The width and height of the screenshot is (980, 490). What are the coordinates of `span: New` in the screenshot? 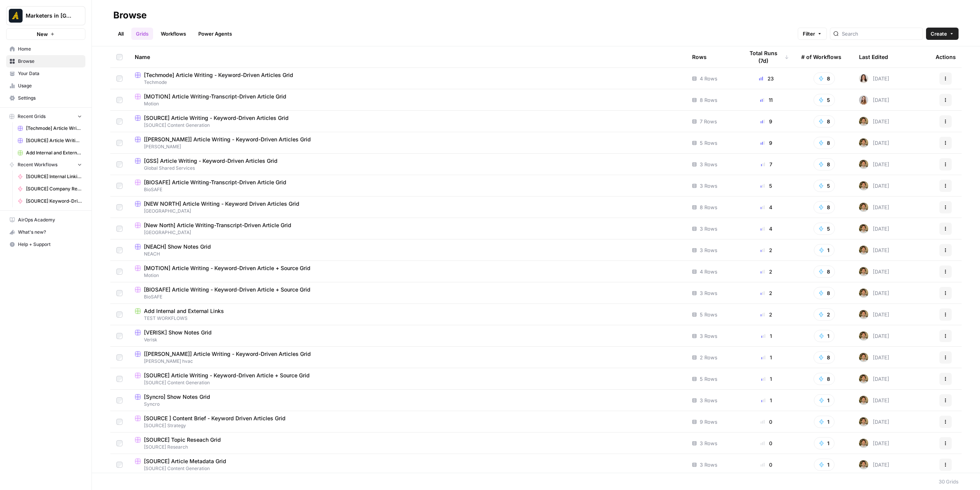 It's located at (42, 34).